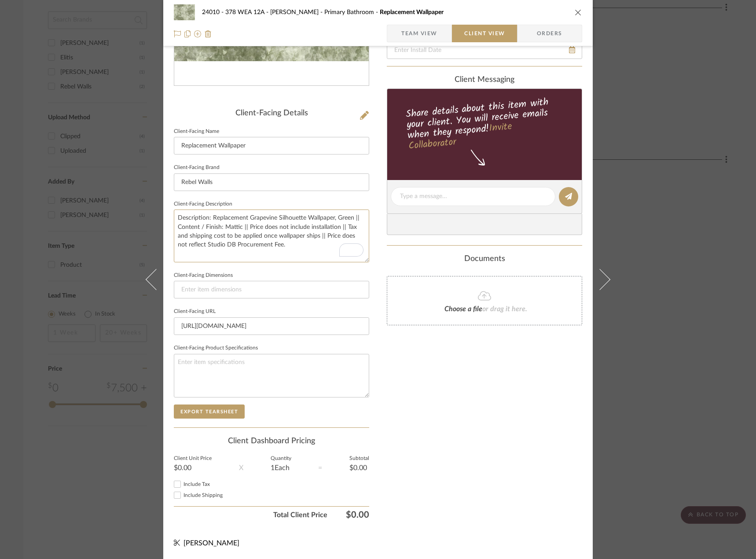 The height and width of the screenshot is (559, 756). I want to click on input: Enter item dimensions, so click(272, 289).